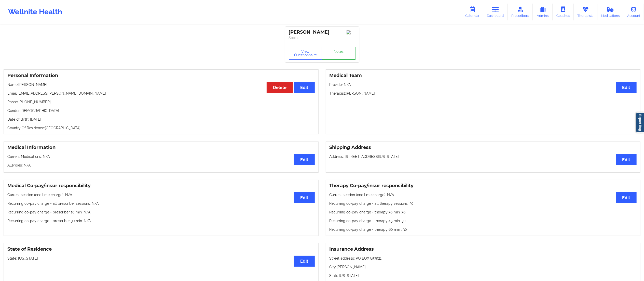 The width and height of the screenshot is (644, 281). Describe the element at coordinates (339, 53) in the screenshot. I see `a: Notes` at that location.